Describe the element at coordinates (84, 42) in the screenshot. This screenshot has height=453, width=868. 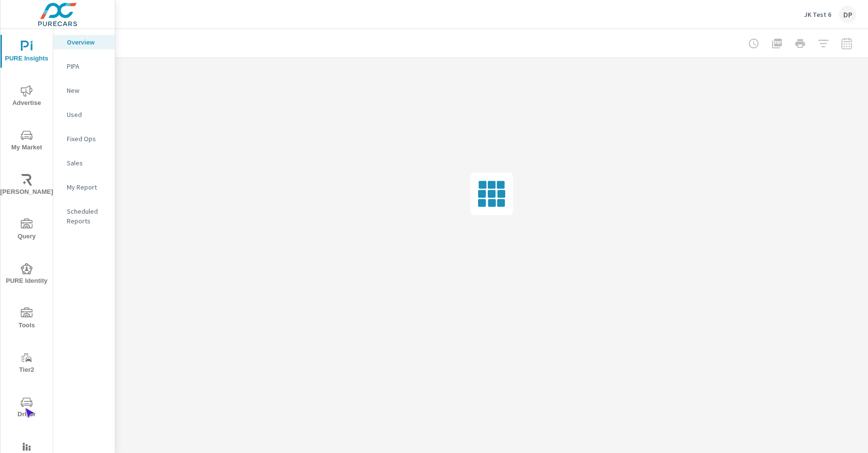
I see `div: Overview` at that location.